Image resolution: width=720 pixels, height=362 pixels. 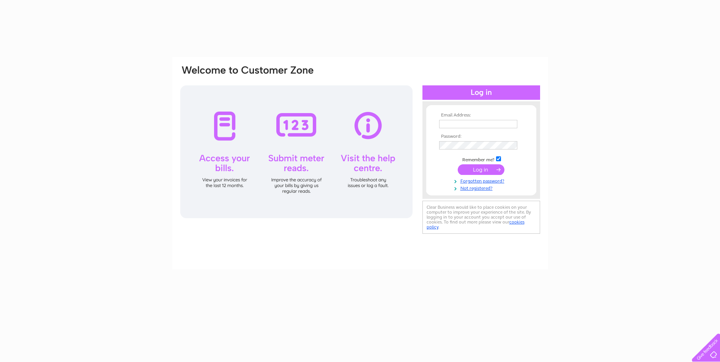 What do you see at coordinates (481, 137) in the screenshot?
I see `th: Password:` at bounding box center [481, 137].